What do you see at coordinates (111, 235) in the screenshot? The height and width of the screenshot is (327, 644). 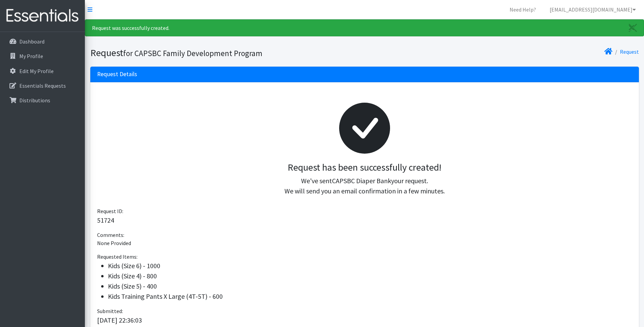 I see `span: Comments:` at bounding box center [111, 235].